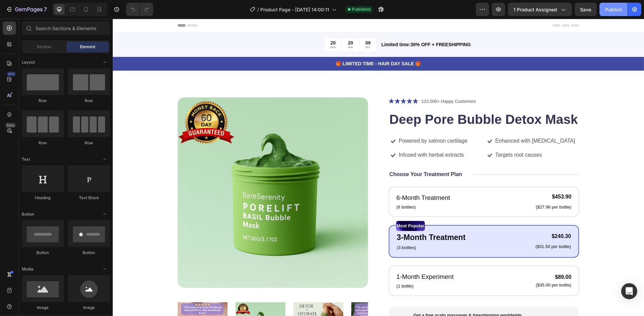 This screenshot has height=316, width=644. I want to click on div: Open Intercom Messenger, so click(629, 291).